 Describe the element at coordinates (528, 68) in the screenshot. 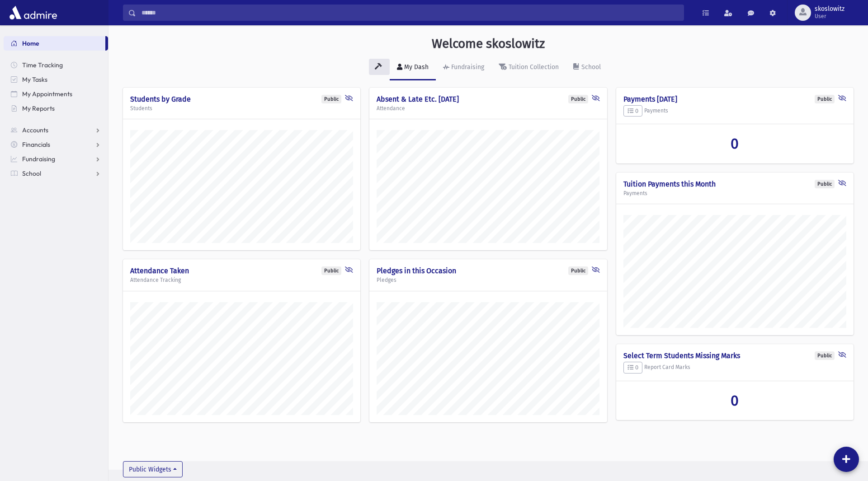

I see `a: Tuition Collection` at that location.